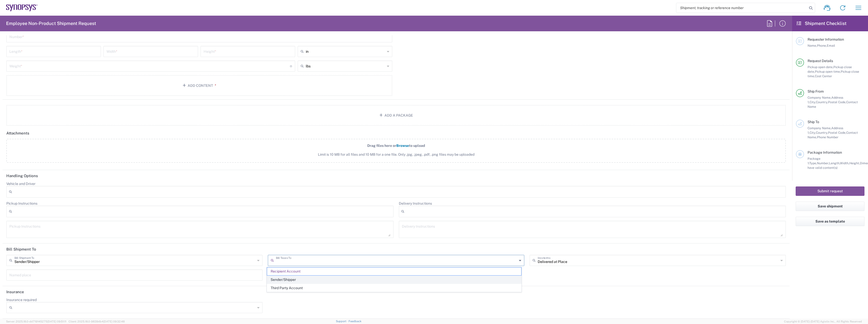 The width and height of the screenshot is (868, 324). Describe the element at coordinates (394, 271) in the screenshot. I see `span: Recipient Account` at that location.